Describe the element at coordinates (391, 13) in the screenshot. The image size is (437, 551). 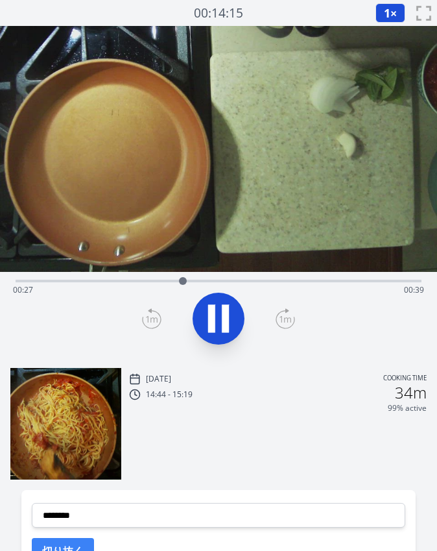
I see `button: 1×` at that location.